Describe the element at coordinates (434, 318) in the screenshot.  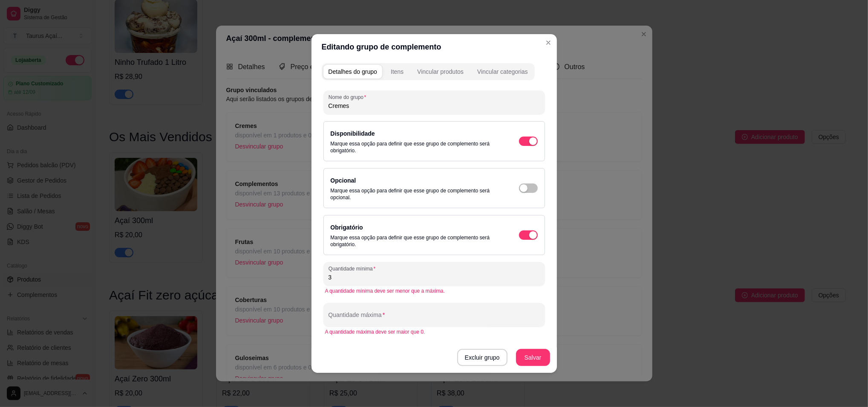
I see `input: Quantidade máxima` at that location.